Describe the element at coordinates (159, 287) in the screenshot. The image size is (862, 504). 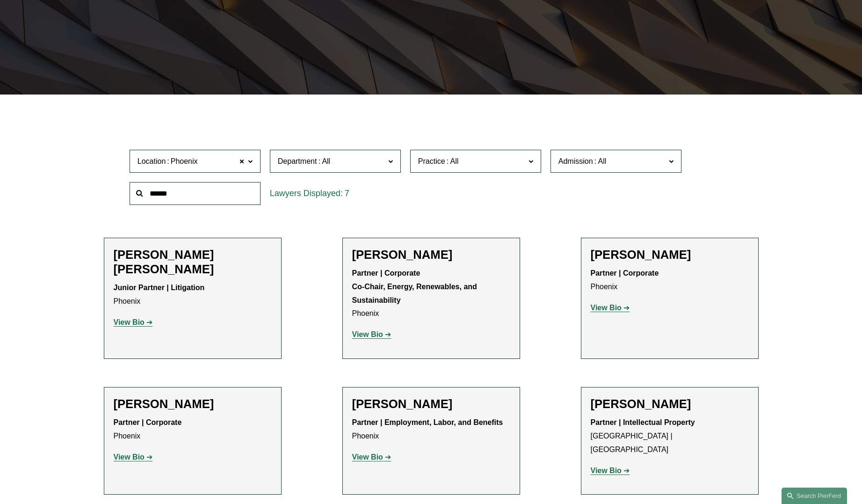
I see `strong: Junior Partner | Litigation` at that location.